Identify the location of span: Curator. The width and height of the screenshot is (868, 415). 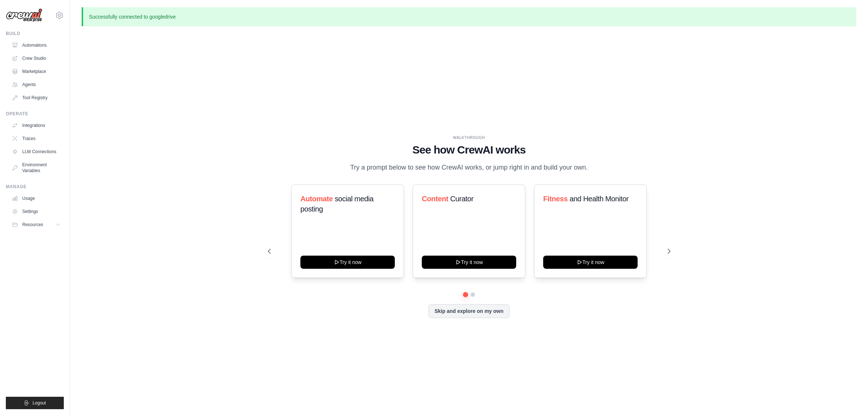
(462, 199).